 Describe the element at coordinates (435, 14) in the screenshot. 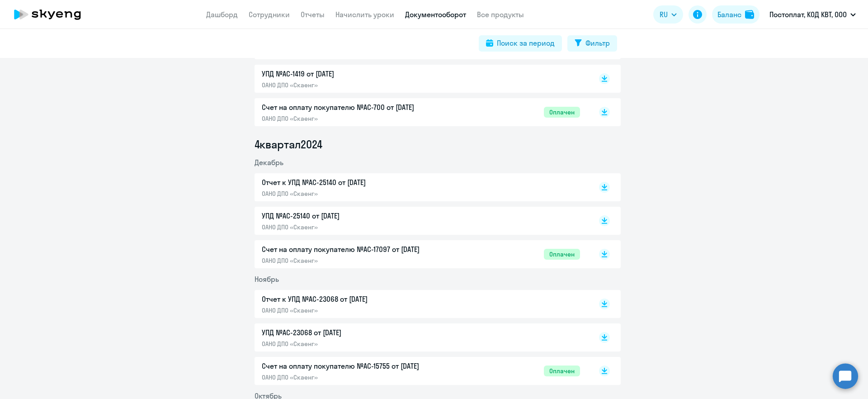

I see `a: Документооборот` at that location.